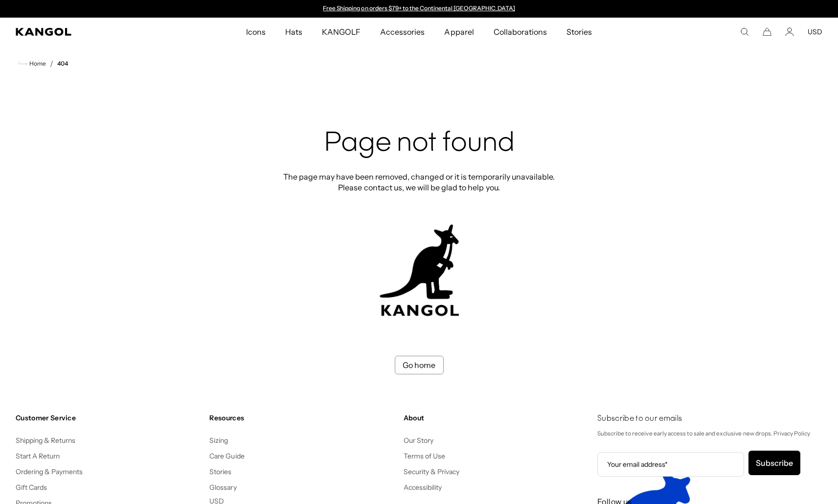 The width and height of the screenshot is (838, 504). What do you see at coordinates (497, 418) in the screenshot?
I see `h4: About` at bounding box center [497, 418].